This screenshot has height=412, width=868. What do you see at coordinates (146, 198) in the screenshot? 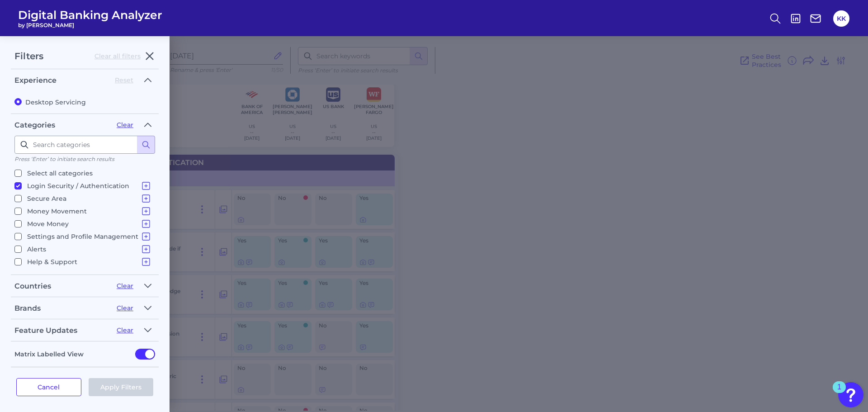
I see `button: Secure Area` at bounding box center [146, 198].